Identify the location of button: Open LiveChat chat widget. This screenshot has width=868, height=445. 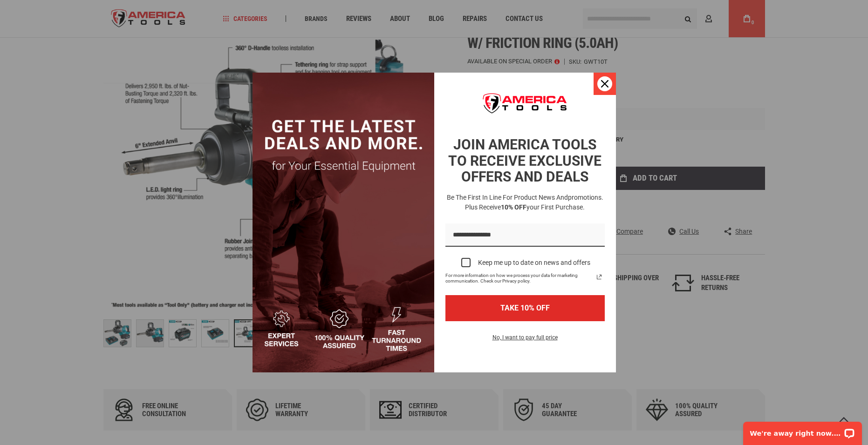
(113, 18).